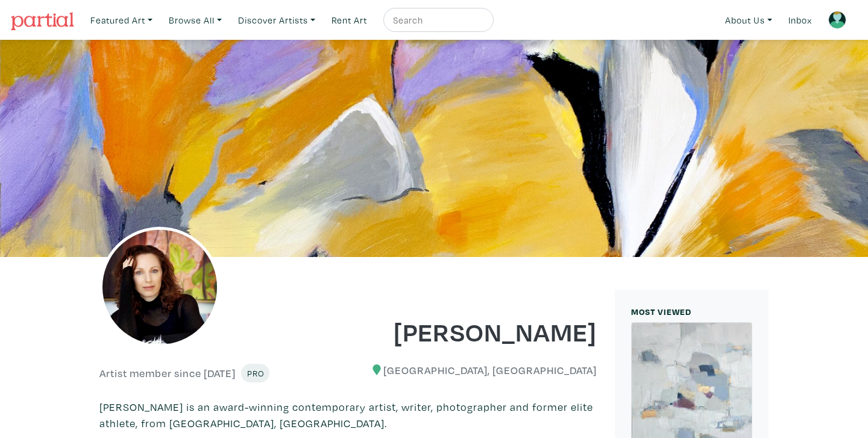 The height and width of the screenshot is (438, 868). Describe the element at coordinates (800, 20) in the screenshot. I see `a: Inbox` at that location.